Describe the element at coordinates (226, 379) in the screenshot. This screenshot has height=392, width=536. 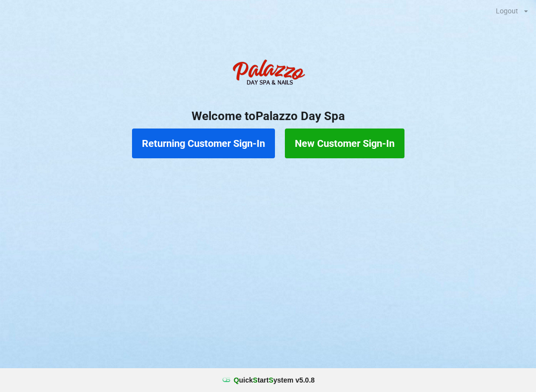
I see `img: favicon.ico` at that location.